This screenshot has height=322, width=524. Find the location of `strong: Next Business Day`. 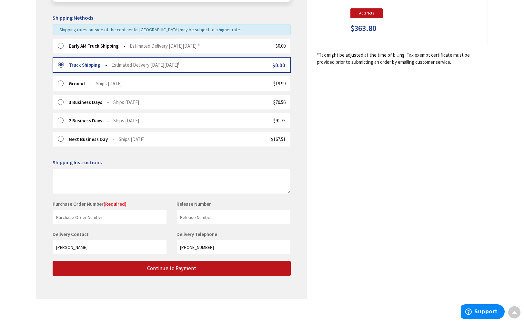

strong: Next Business Day is located at coordinates (92, 139).